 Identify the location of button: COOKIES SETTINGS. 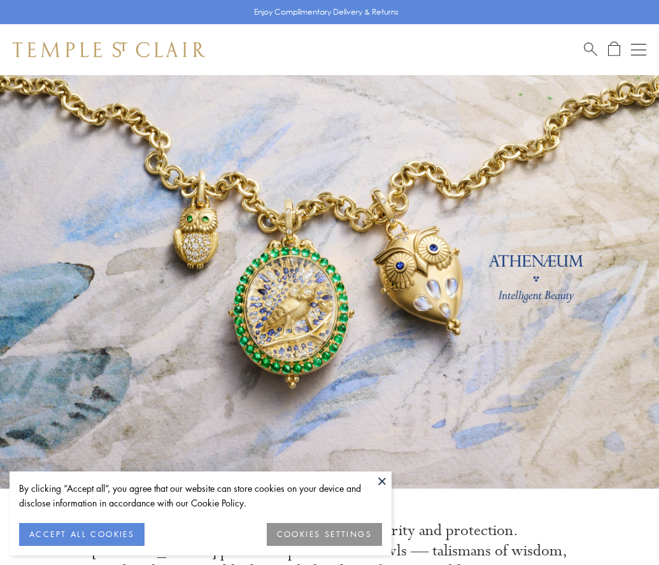
(324, 535).